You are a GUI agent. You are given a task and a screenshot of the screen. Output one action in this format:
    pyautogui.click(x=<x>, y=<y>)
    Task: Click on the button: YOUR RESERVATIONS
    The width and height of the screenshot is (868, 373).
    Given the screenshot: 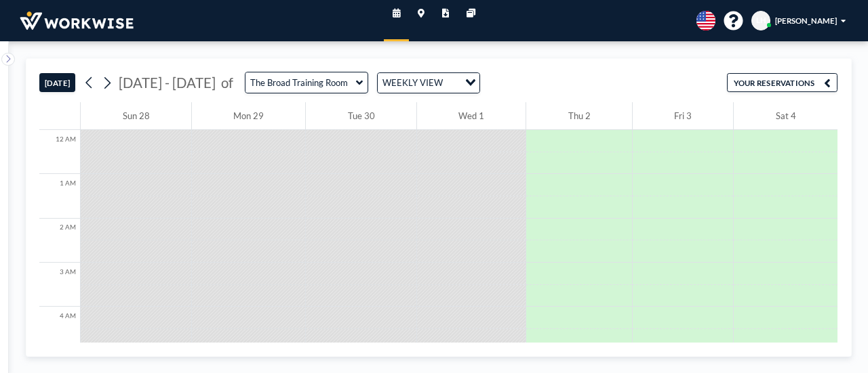 What is the action you would take?
    pyautogui.click(x=781, y=83)
    